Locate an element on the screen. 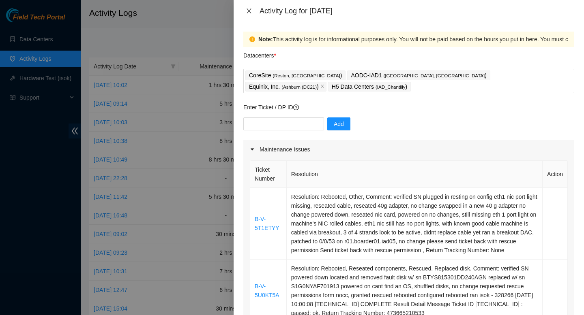 This screenshot has width=584, height=315. th: Ticket Number is located at coordinates (268, 174).